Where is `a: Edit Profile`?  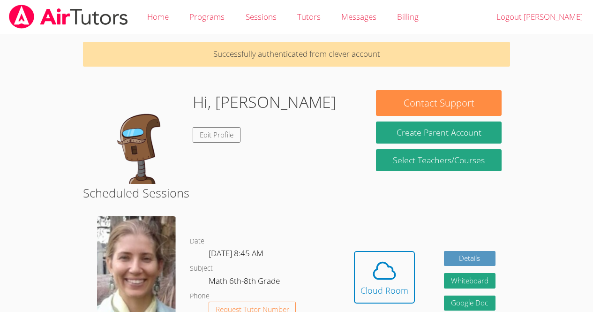 a: Edit Profile is located at coordinates (217, 135).